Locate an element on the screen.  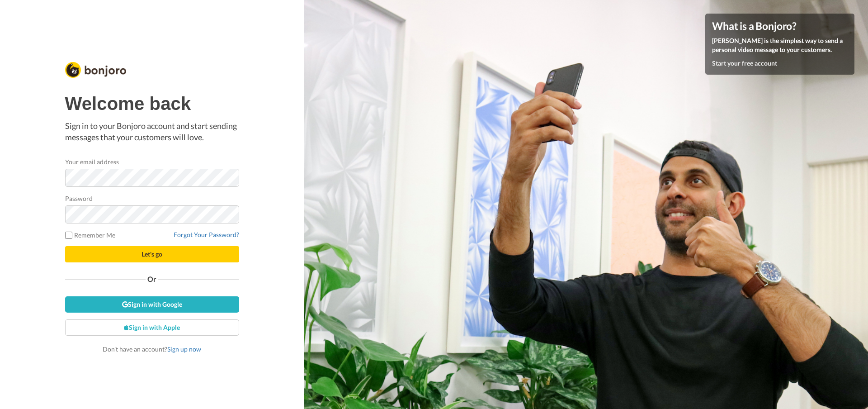
span: Don’t have an account? is located at coordinates (152, 349).